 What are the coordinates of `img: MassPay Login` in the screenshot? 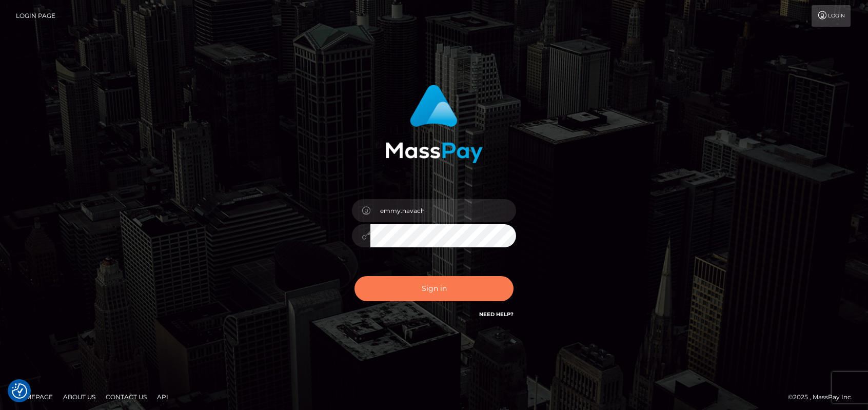 It's located at (434, 123).